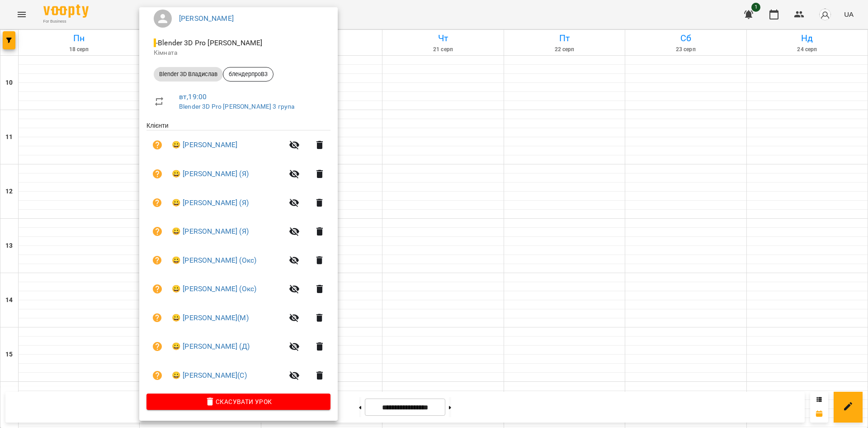  I want to click on span: Скасувати Урок, so click(238, 401).